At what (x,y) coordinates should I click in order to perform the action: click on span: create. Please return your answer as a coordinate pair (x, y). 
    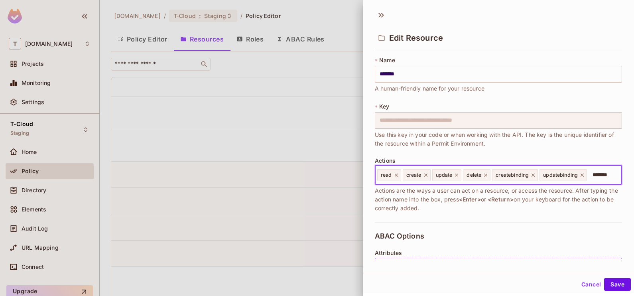
    Looking at the image, I should click on (414, 175).